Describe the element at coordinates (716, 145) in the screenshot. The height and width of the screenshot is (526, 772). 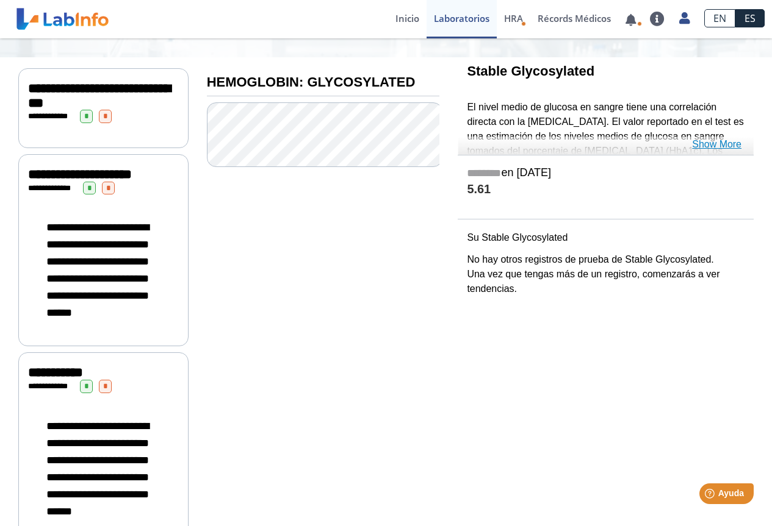
I see `a: Show More` at that location.